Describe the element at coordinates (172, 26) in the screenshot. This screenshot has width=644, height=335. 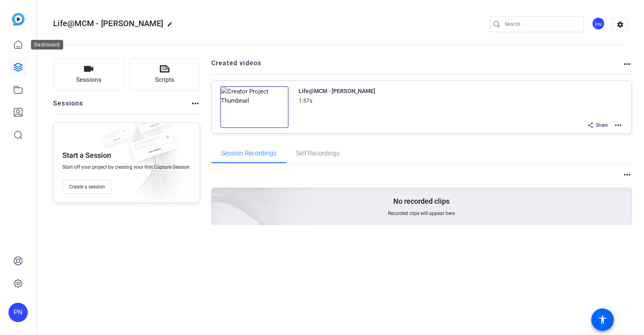
I see `mat-icon: edit` at that location.